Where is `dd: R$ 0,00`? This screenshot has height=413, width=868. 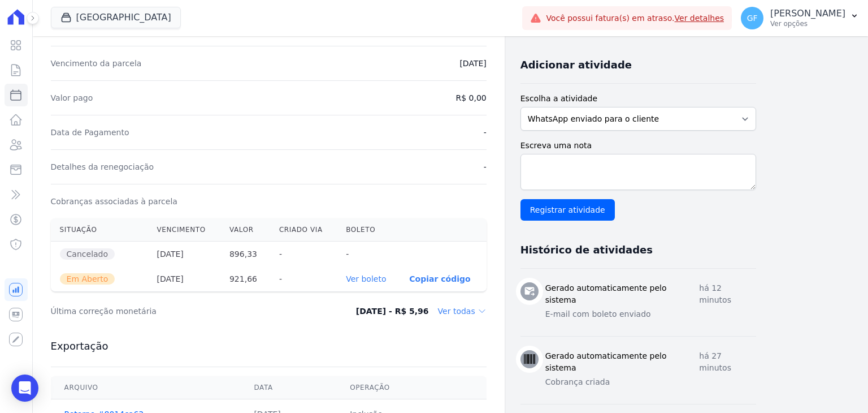 dd: R$ 0,00 is located at coordinates (471, 98).